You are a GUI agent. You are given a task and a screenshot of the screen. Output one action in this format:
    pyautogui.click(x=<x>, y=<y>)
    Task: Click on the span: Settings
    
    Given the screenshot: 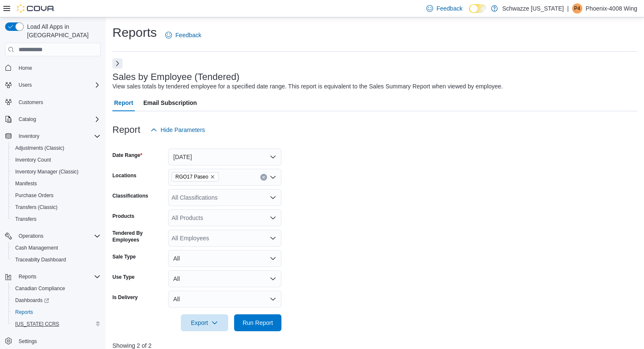 What is the action you would take?
    pyautogui.click(x=27, y=341)
    